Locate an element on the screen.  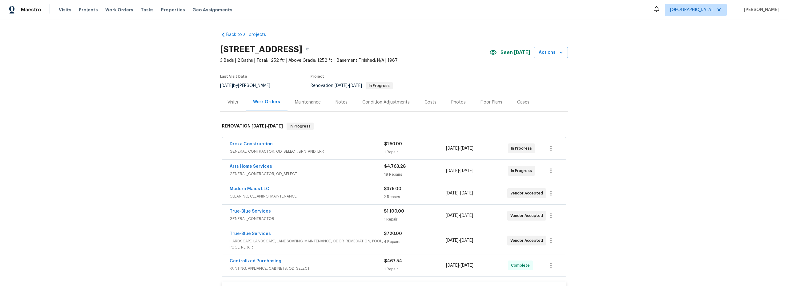
span: 3 Beds | 2 Baths | Total: 1252 ft² | Above Grade: 1252 ft² | Basement Finished: N/A | 1987 is located at coordinates (355, 61).